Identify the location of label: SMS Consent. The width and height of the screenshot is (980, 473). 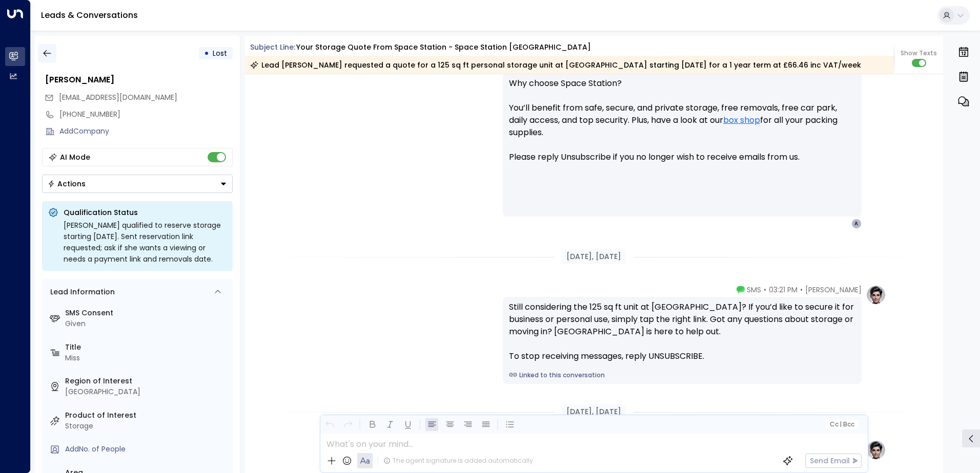
(147, 313).